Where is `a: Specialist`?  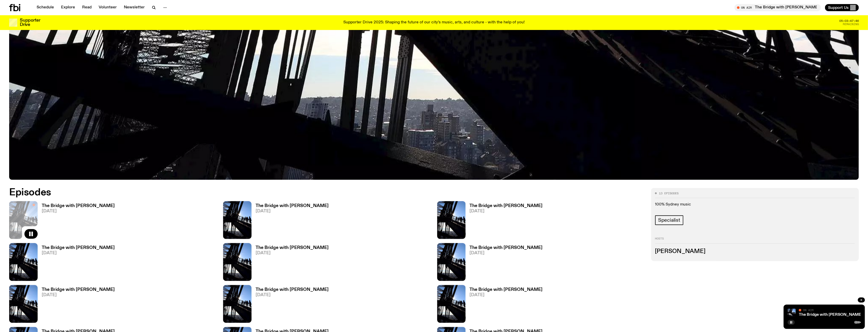
a: Specialist is located at coordinates (669, 221).